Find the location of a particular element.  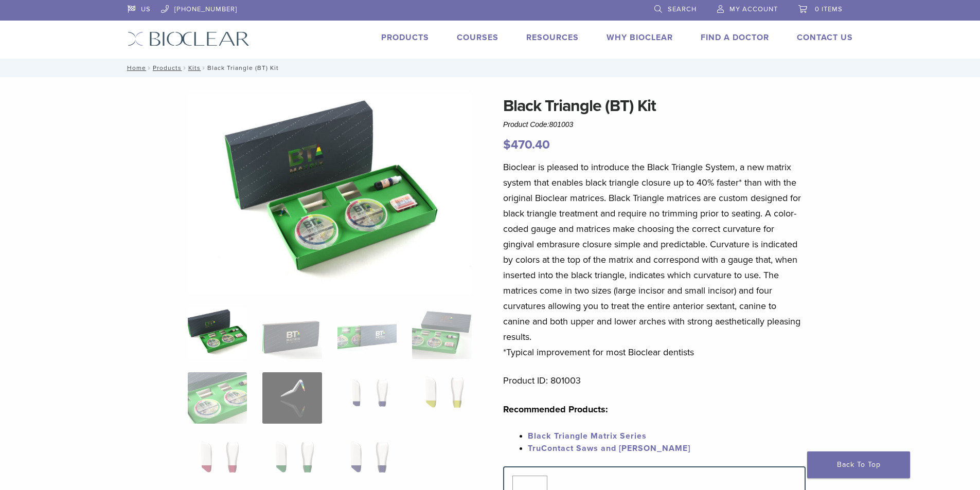

img: Black Triangle (BT) Kit - Image 9 is located at coordinates (217, 463).